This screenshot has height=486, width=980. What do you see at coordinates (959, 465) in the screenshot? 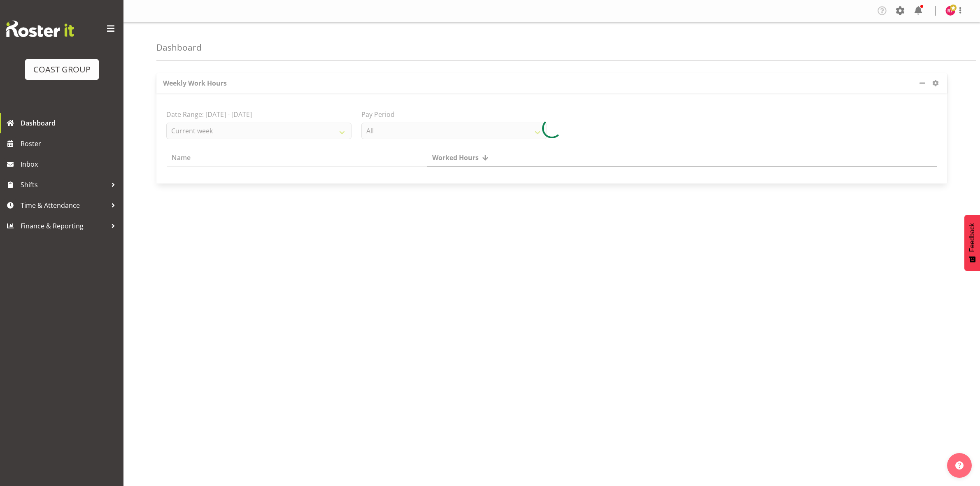
I see `img: help-xxl-2.png` at bounding box center [959, 465].